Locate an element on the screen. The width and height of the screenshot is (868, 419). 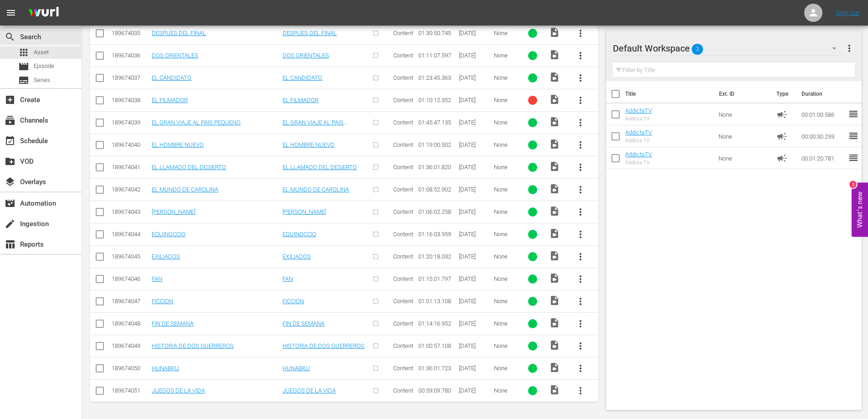
div: 01:11:07.597 is located at coordinates (437, 55).